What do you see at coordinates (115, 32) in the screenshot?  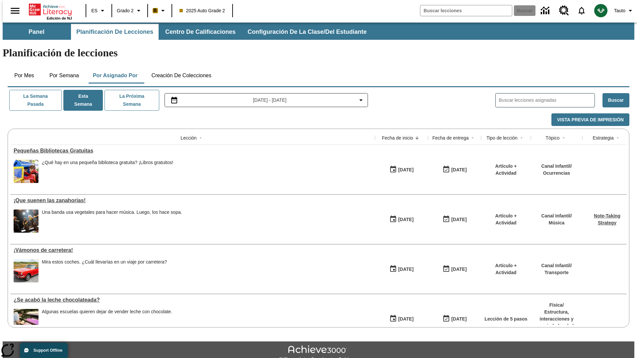 I see `button: Planificación de lecciones` at bounding box center [115, 32].